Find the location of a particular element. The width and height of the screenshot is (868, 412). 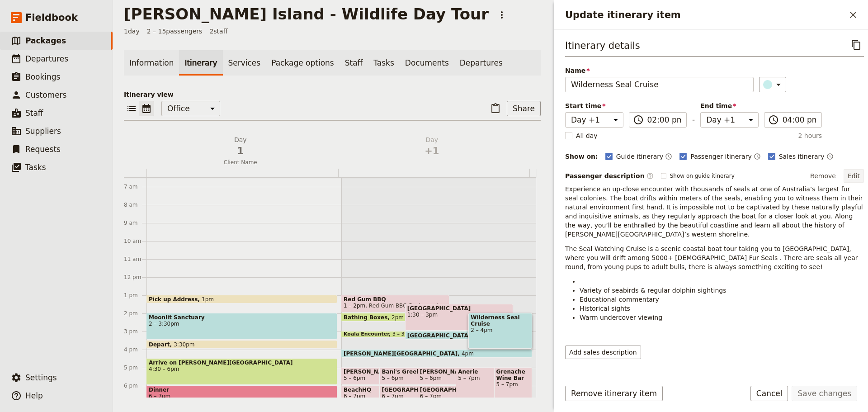

span: 5 – 7pm is located at coordinates (488, 378).